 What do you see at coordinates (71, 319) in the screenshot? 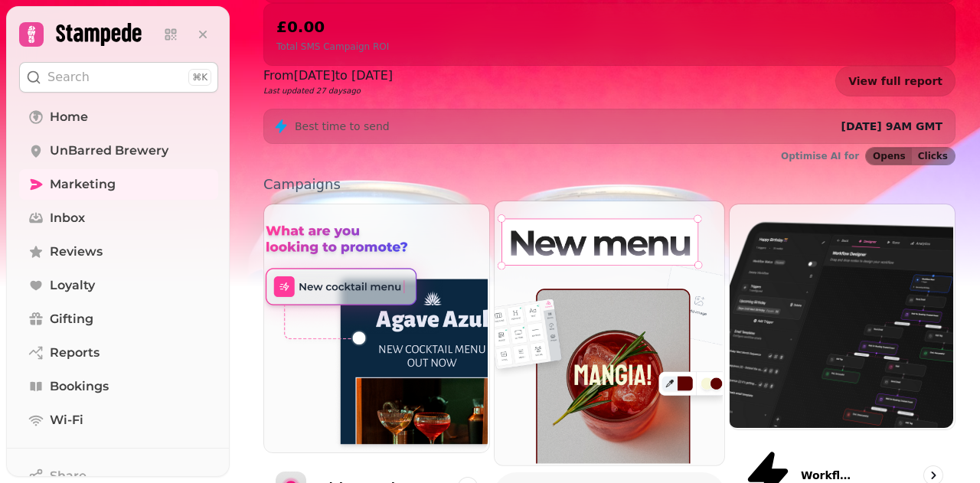
I see `span: Gifting` at bounding box center [71, 319].